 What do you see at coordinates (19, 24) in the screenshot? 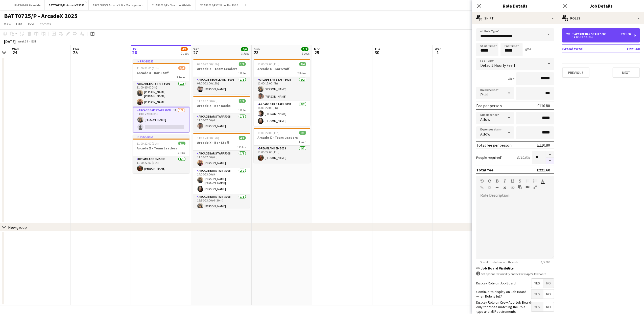
I see `span: Edit` at bounding box center [19, 24].